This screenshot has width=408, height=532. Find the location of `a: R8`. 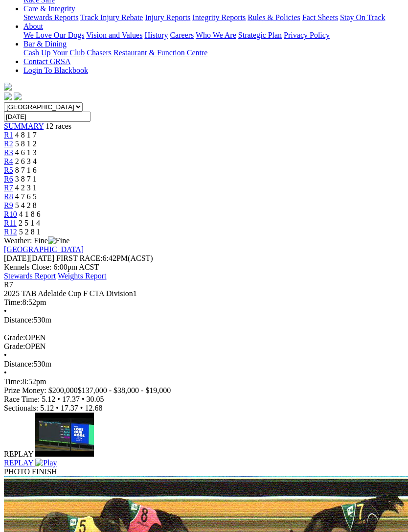

a: R8 is located at coordinates (8, 196).